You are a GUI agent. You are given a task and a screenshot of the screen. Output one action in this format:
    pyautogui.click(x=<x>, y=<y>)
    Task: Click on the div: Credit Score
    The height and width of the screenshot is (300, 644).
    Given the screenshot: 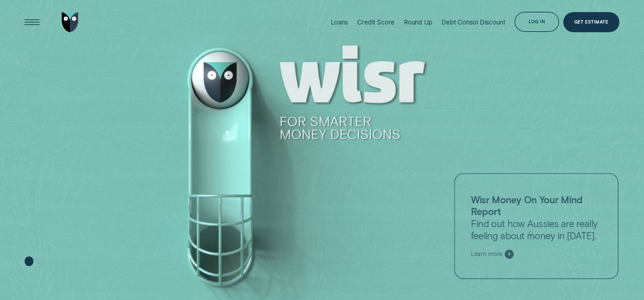 What is the action you would take?
    pyautogui.click(x=376, y=22)
    